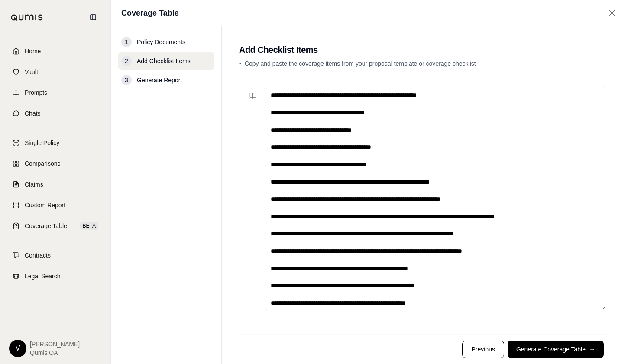 The image size is (628, 364). What do you see at coordinates (27, 17) in the screenshot?
I see `img: Qumis Logo` at bounding box center [27, 17].